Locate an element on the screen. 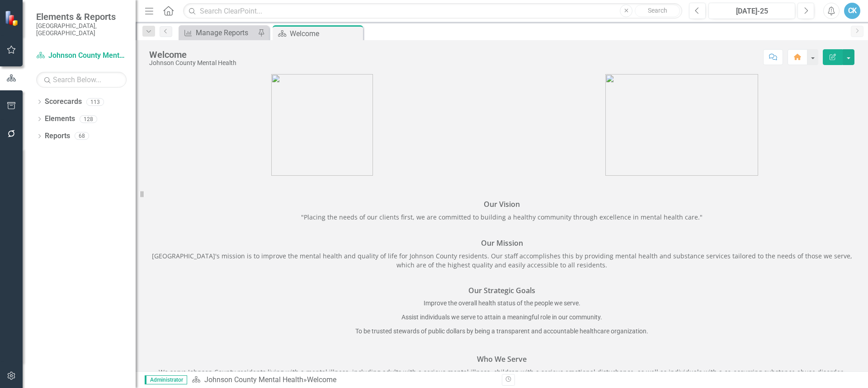 Image resolution: width=868 pixels, height=388 pixels. span: To be trusted stewards of public dollars by being a transparent and accountable healthcare organi... is located at coordinates (502, 331).